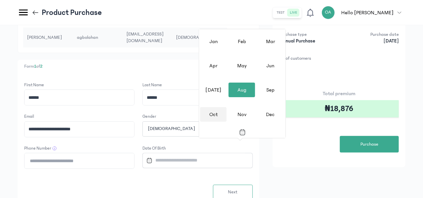 This screenshot has width=423, height=198. Describe the element at coordinates (370, 144) in the screenshot. I see `button: Purchase` at that location.